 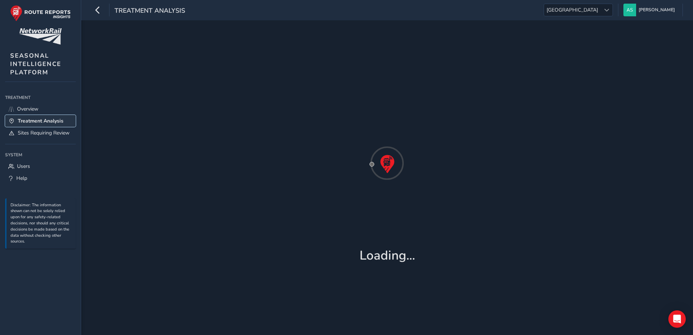 What do you see at coordinates (40, 155) in the screenshot?
I see `div: System` at bounding box center [40, 155].